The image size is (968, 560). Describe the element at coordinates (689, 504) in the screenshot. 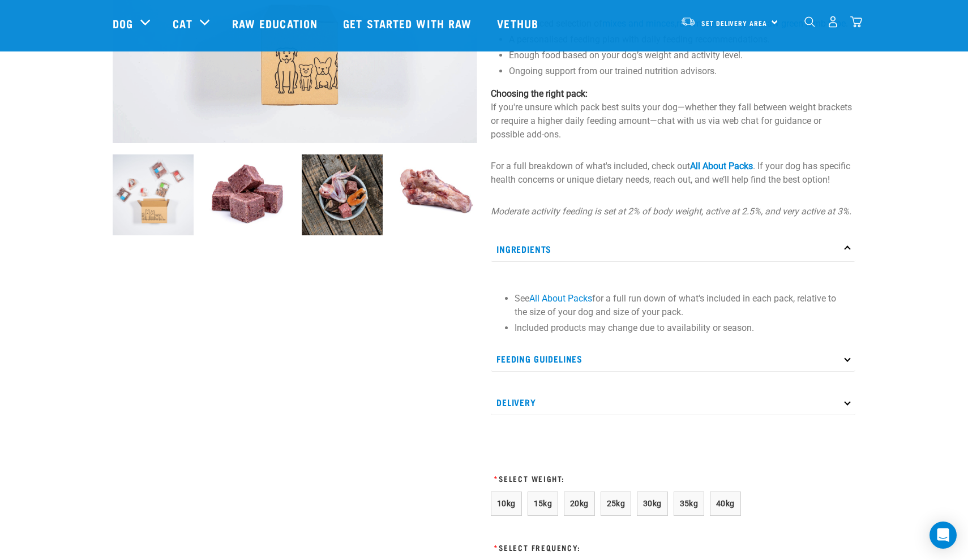

I see `span: 35kg` at that location.